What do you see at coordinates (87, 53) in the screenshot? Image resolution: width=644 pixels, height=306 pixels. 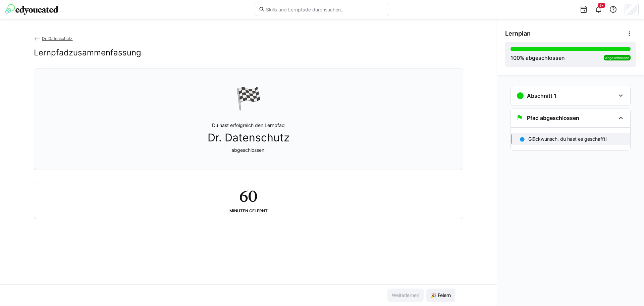 I see `h2: Lernpfadzusammenfassung` at bounding box center [87, 53].